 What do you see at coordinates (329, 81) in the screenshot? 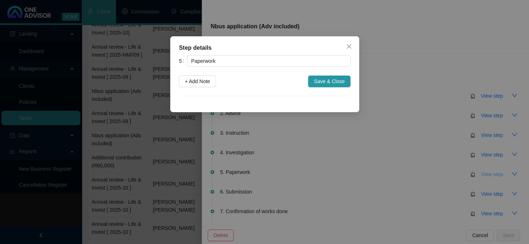
I see `span: Save & Close` at bounding box center [329, 81].